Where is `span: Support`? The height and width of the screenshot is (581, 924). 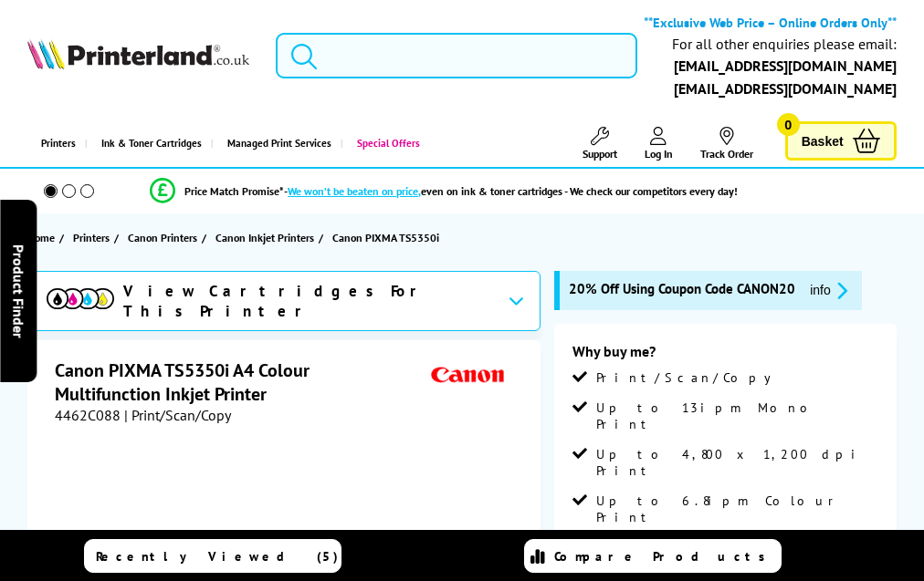 span: Support is located at coordinates (600, 153).